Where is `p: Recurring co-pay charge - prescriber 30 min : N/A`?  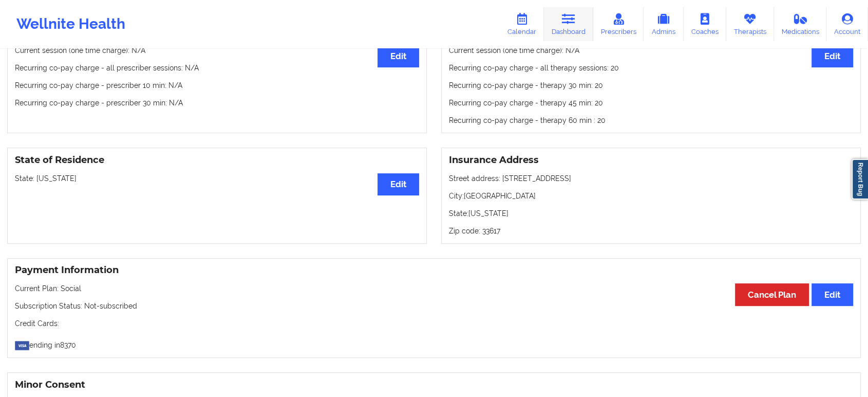 p: Recurring co-pay charge - prescriber 30 min : N/A is located at coordinates (217, 103).